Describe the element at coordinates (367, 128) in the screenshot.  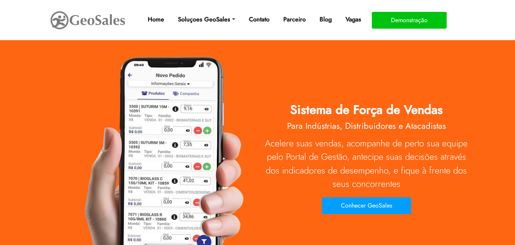
I see `h2: Para Indústrias, Distribuidores e Atacadistas` at that location.